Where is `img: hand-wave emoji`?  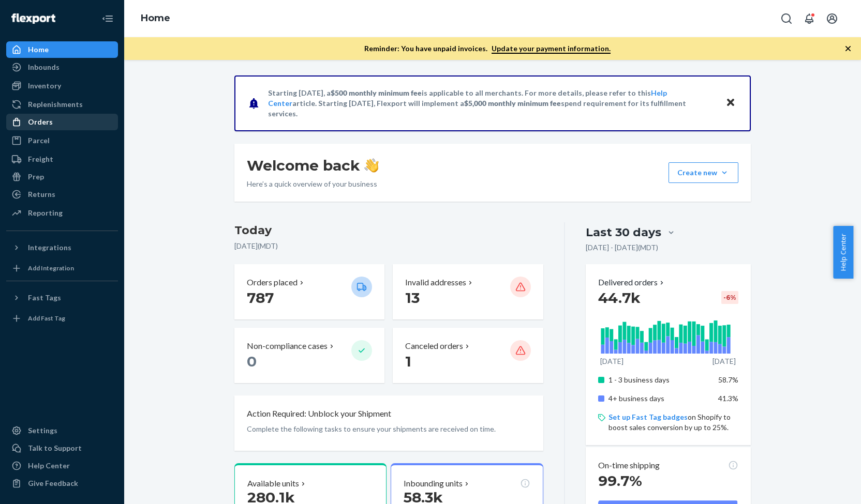
img: hand-wave emoji is located at coordinates (372, 165).